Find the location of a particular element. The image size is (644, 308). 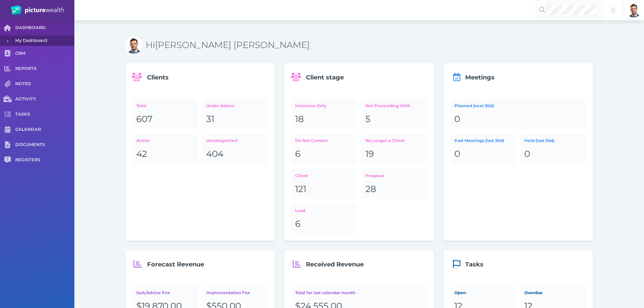

div: 19 is located at coordinates (394, 154).